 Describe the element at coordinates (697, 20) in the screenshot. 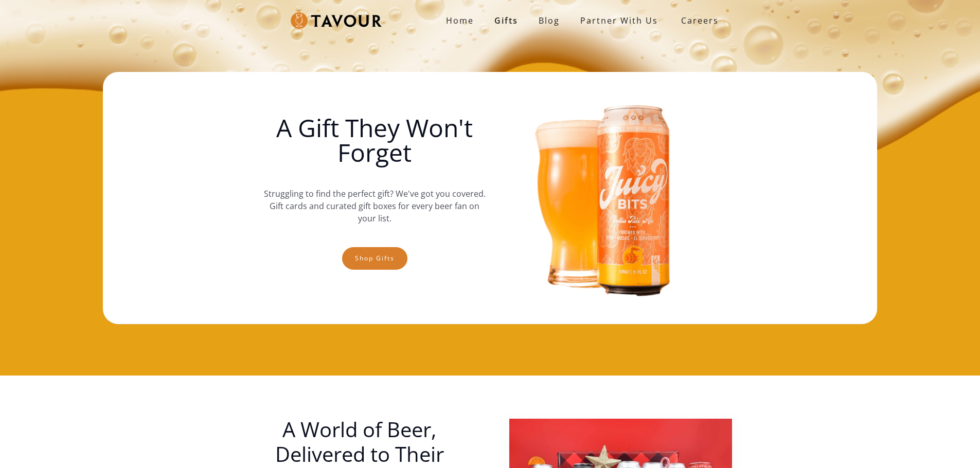

I see `a: Careers` at that location.